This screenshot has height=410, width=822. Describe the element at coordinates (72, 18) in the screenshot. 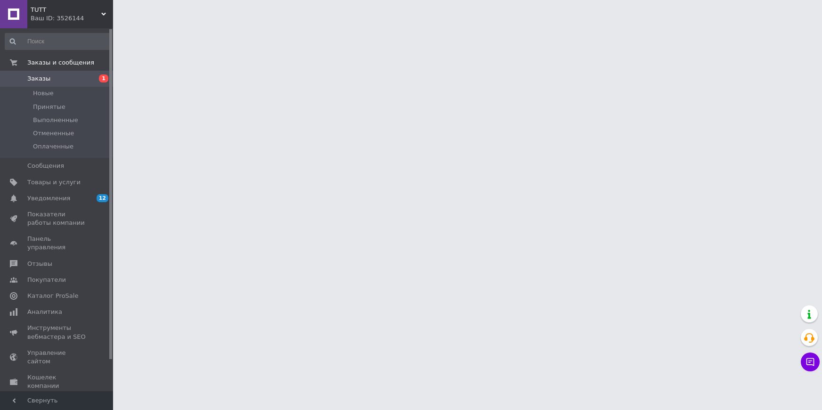

I see `div: Ваш ID: 3526144` at that location.